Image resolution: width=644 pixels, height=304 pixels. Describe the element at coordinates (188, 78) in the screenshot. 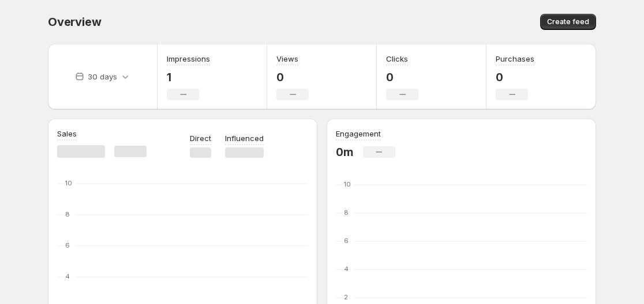

I see `p: 1` at that location.